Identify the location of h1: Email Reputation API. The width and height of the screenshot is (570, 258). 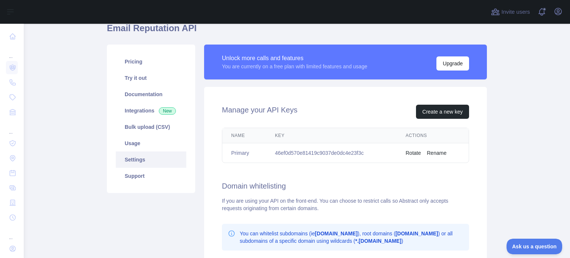
(297, 31).